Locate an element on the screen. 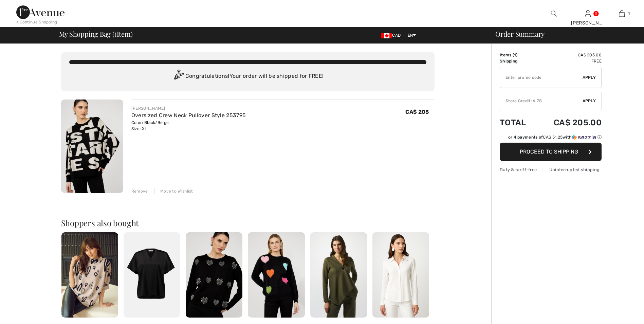 The width and height of the screenshot is (644, 324). div: Color: Black/Beige Size: XL is located at coordinates (189, 125).